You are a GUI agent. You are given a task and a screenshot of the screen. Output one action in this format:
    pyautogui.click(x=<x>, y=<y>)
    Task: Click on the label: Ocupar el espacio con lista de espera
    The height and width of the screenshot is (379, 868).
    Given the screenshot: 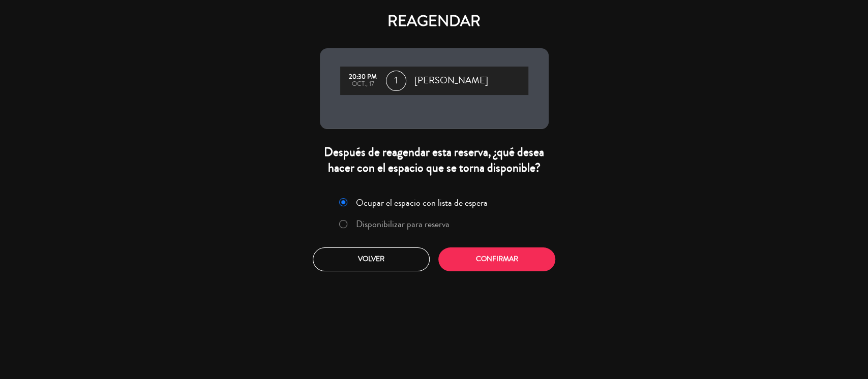 What is the action you would take?
    pyautogui.click(x=422, y=202)
    